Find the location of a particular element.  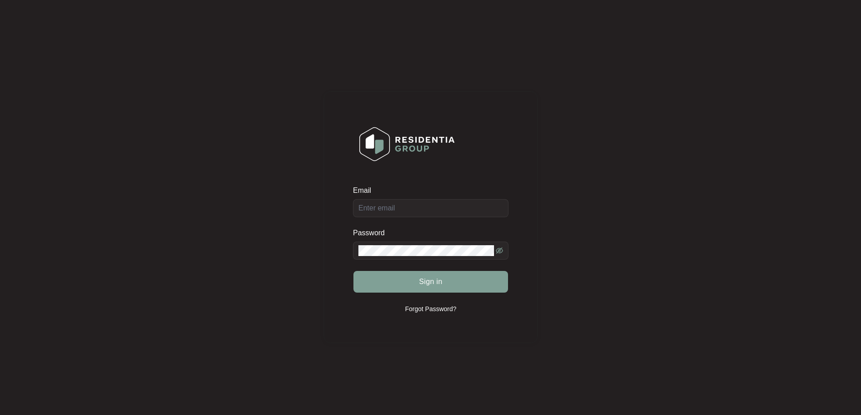

span: eye-invisible is located at coordinates (499, 251).